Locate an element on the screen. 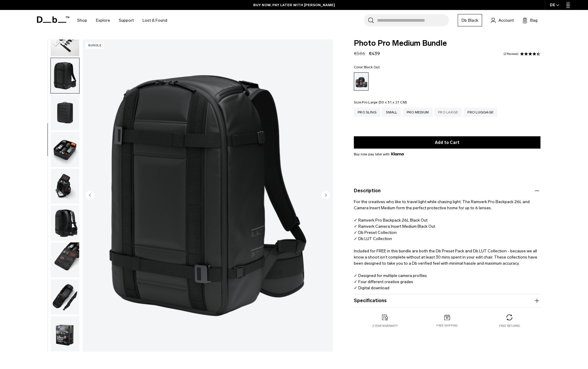 This screenshot has height=369, width=588. span: Buy now pay later with is located at coordinates (379, 154).